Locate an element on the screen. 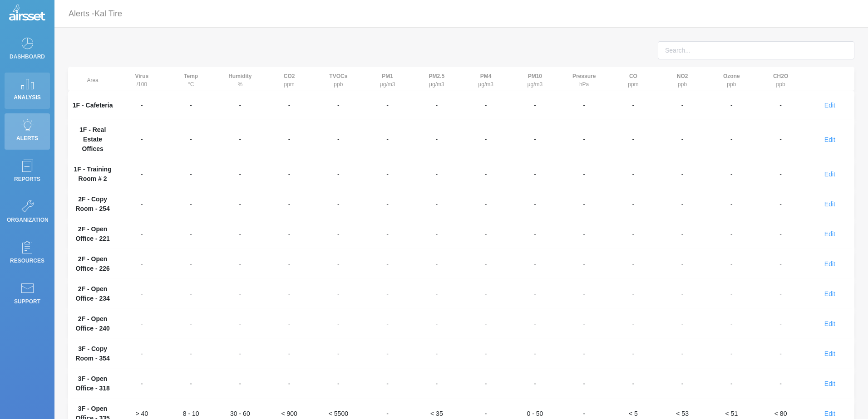 The width and height of the screenshot is (868, 419). p: Dashboard is located at coordinates (27, 57).